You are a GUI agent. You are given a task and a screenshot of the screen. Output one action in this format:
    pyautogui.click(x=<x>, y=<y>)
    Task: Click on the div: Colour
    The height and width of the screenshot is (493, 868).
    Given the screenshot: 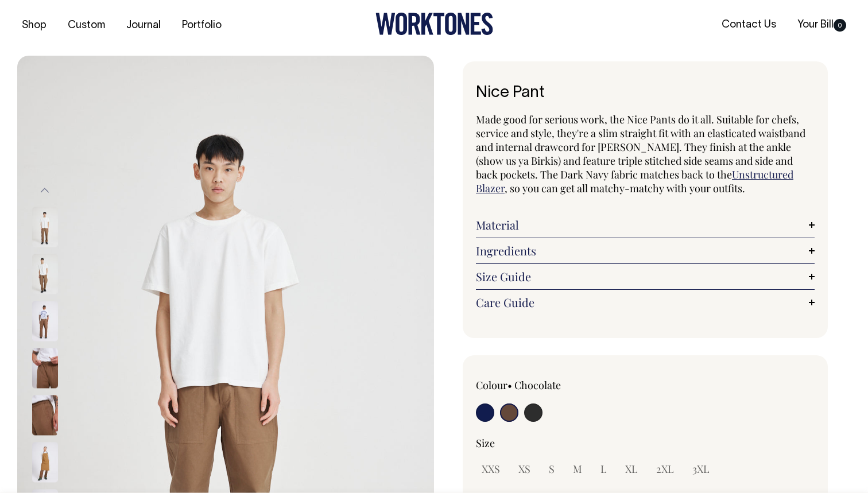 What is the action you would take?
    pyautogui.click(x=544, y=385)
    